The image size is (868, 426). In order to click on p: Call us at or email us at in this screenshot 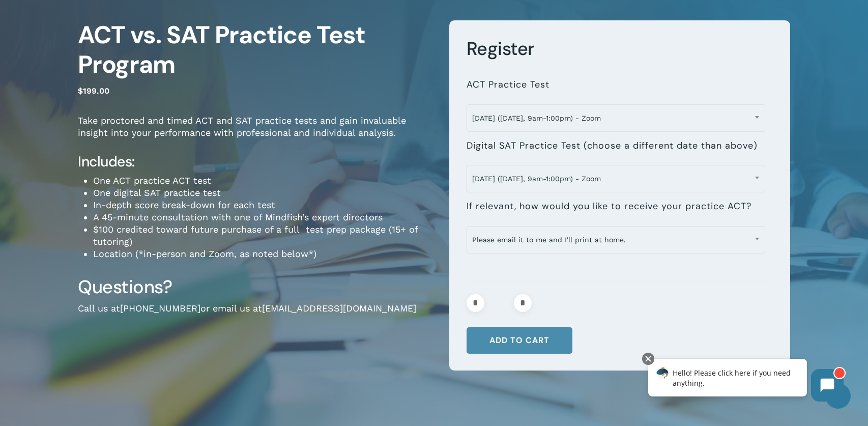, I will do `click(256, 315)`.